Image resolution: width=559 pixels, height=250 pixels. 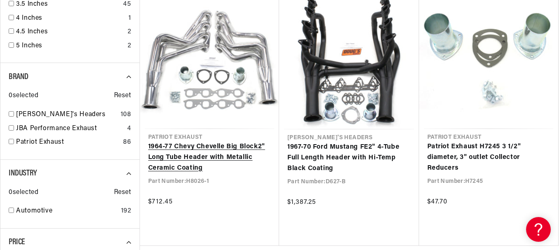 What do you see at coordinates (129, 129) in the screenshot?
I see `div: 4` at bounding box center [129, 129].